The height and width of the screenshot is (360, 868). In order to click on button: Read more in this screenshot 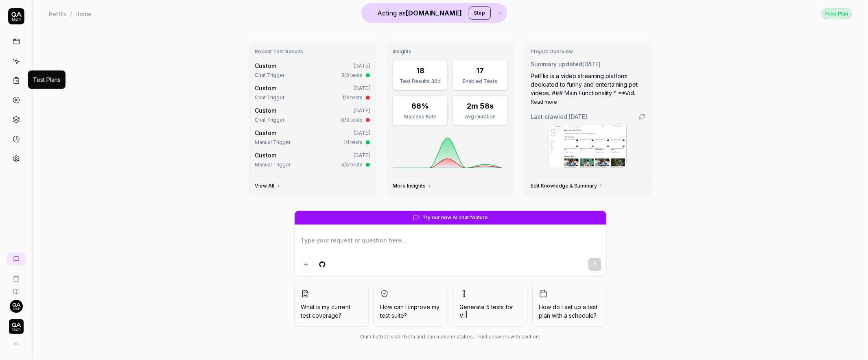, I will do `click(544, 102)`.